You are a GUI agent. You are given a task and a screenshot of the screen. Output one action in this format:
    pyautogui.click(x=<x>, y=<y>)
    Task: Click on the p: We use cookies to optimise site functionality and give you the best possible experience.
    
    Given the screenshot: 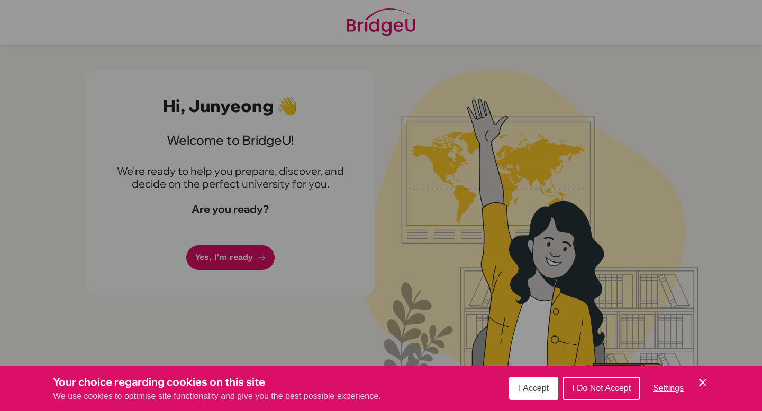 What is the action you would take?
    pyautogui.click(x=217, y=397)
    